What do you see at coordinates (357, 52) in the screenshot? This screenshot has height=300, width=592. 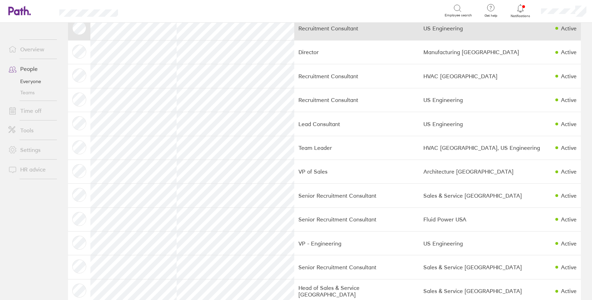 I see `td: Director` at bounding box center [357, 52].